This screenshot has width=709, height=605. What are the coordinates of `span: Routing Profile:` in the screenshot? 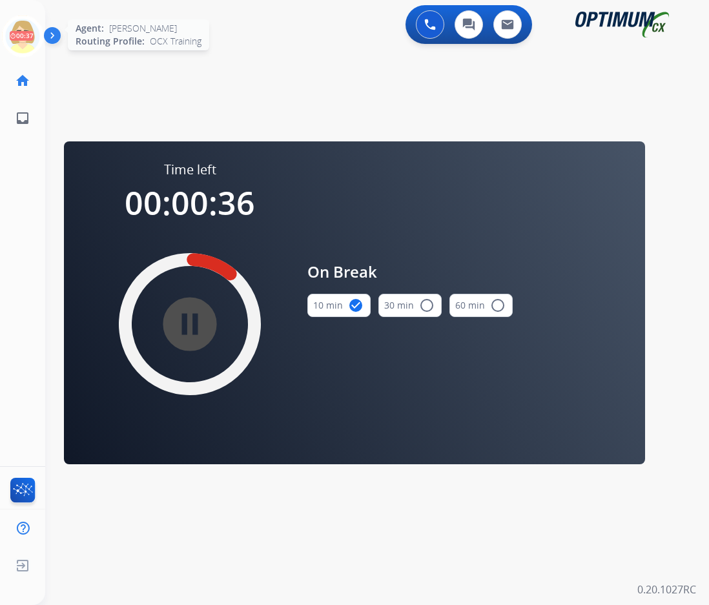 It's located at (110, 41).